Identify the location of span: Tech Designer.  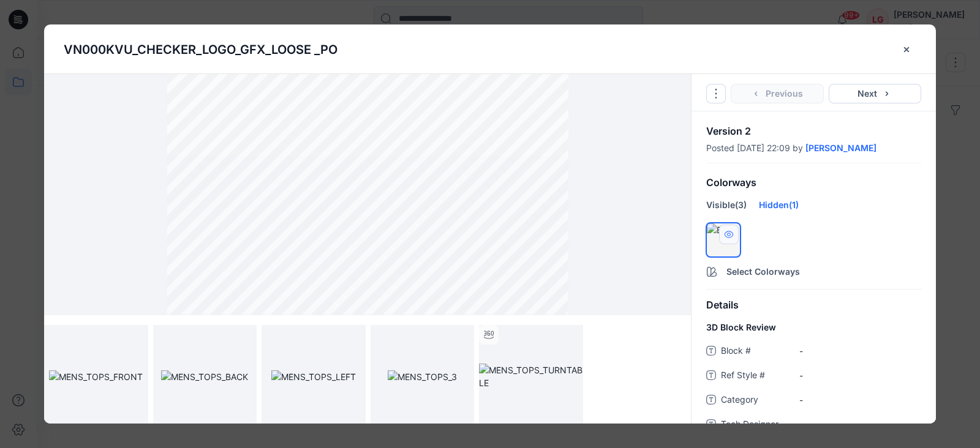
(757, 425).